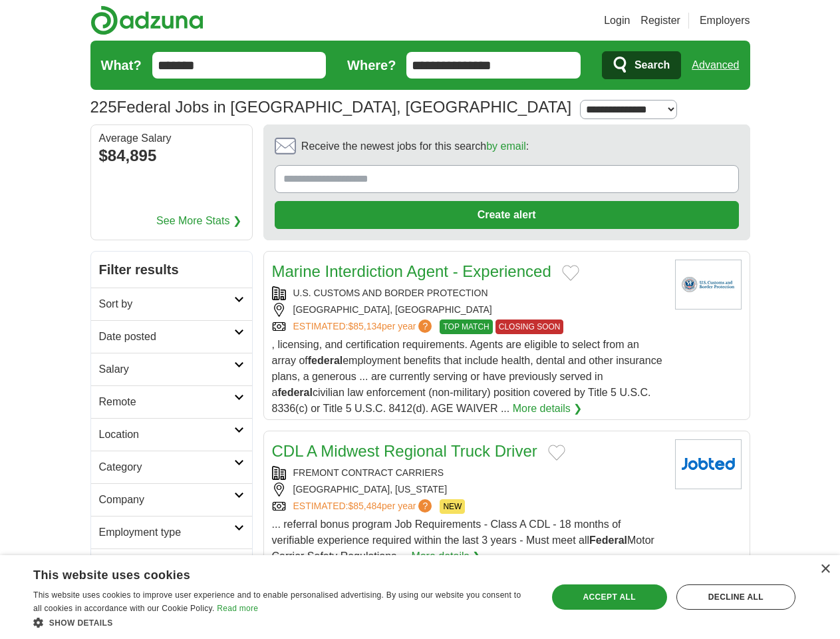 The height and width of the screenshot is (639, 840). What do you see at coordinates (507, 215) in the screenshot?
I see `button: Create alert` at bounding box center [507, 215].